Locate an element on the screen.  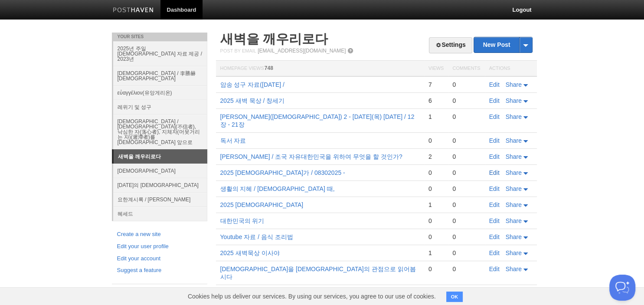
a: Edit your user profile is located at coordinates (160, 246).